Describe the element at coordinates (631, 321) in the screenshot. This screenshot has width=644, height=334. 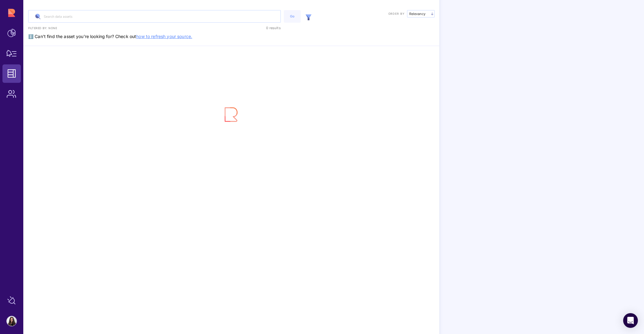
I see `div: Open Intercom Messenger` at that location.